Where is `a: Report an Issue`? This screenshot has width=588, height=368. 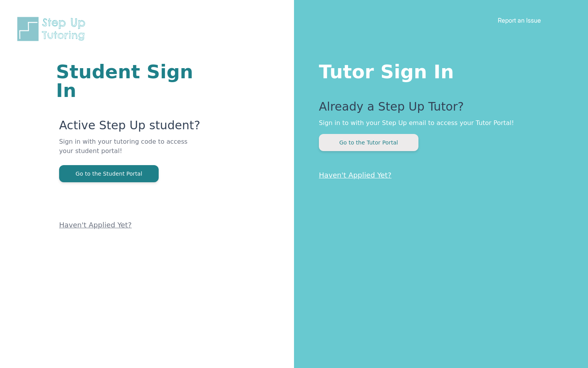
a: Report an Issue is located at coordinates (519, 20).